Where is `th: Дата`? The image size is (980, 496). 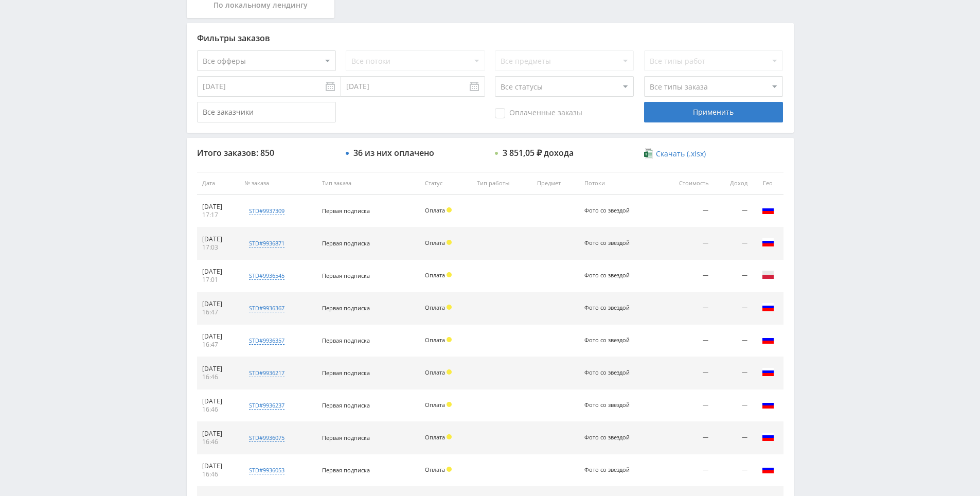
th: Дата is located at coordinates (218, 183).